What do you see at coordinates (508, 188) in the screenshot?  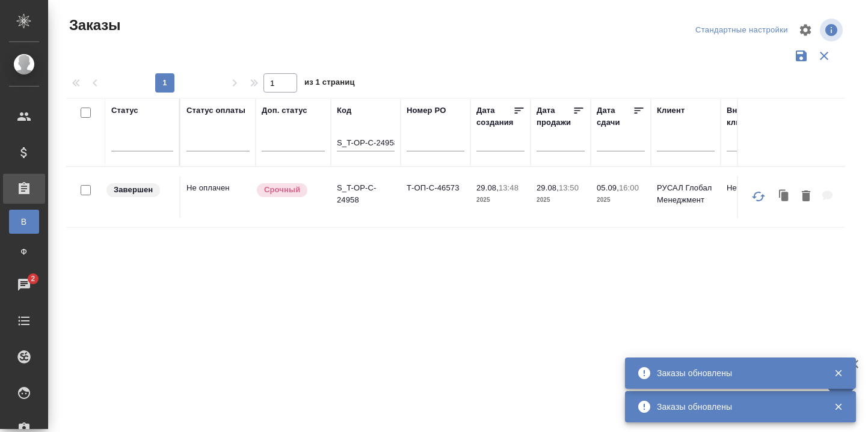 I see `p: 13:48` at bounding box center [508, 188].